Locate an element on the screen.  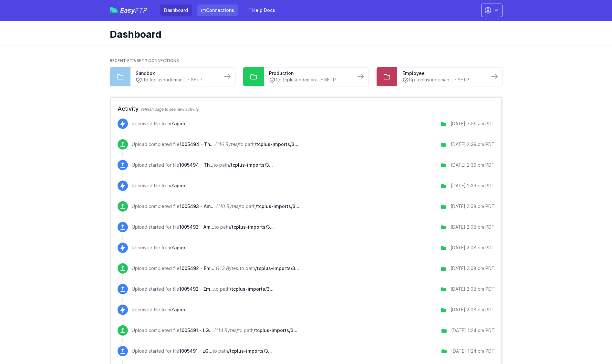
a: Help Docs is located at coordinates (261, 10).